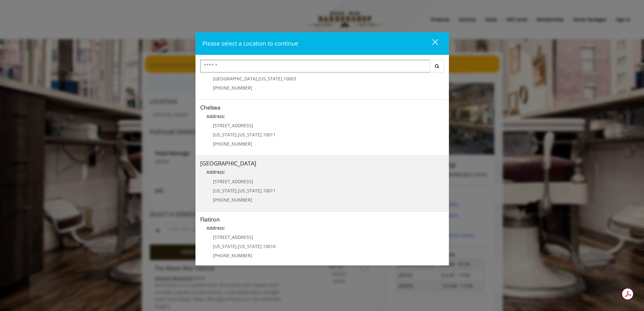 This screenshot has height=311, width=644. I want to click on button: close dialog, so click(431, 43).